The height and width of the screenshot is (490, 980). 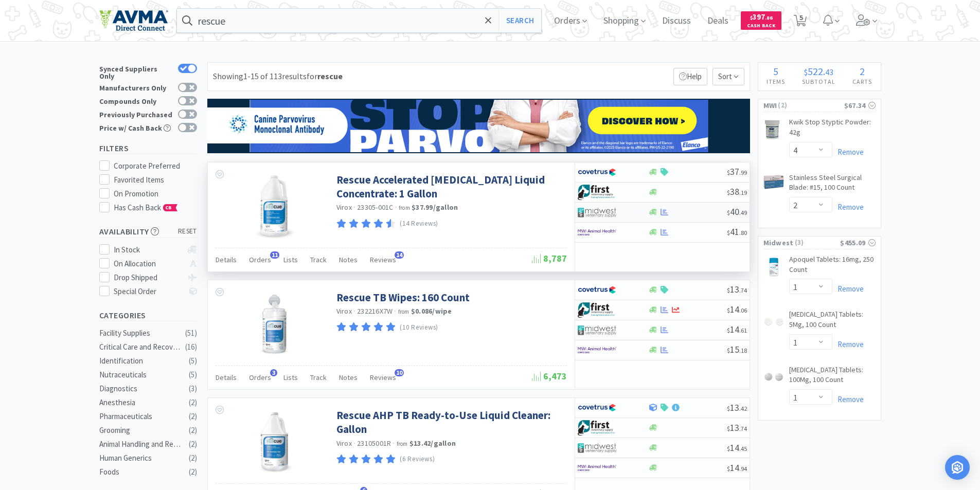 I want to click on span: Sort, so click(x=728, y=76).